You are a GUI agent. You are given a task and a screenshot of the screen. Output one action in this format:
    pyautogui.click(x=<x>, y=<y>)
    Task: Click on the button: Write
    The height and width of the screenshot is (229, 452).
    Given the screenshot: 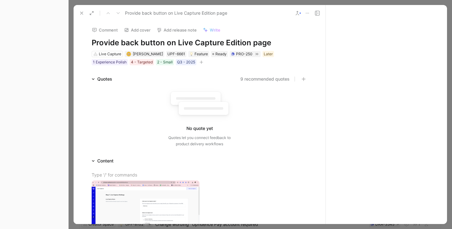 What is the action you would take?
    pyautogui.click(x=212, y=30)
    